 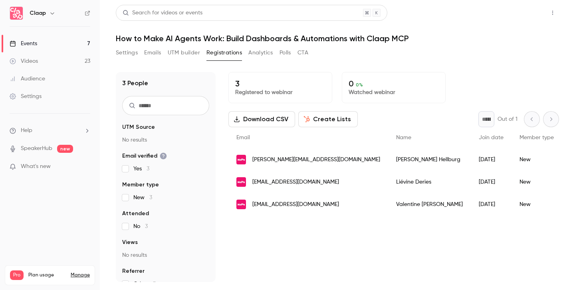 What do you see at coordinates (360, 85) in the screenshot?
I see `span: 0 %` at bounding box center [360, 85].